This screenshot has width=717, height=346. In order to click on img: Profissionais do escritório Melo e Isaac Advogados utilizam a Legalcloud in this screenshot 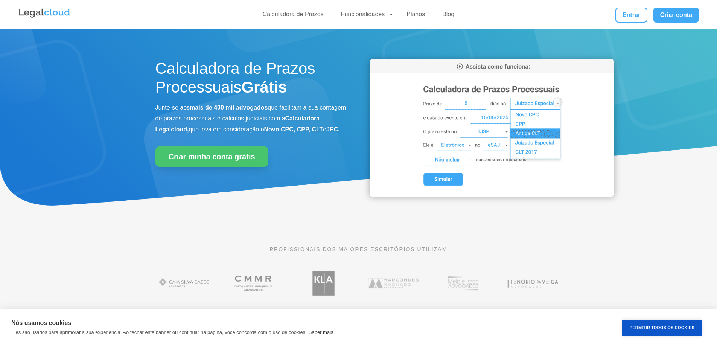, I will do `click(463, 283)`.